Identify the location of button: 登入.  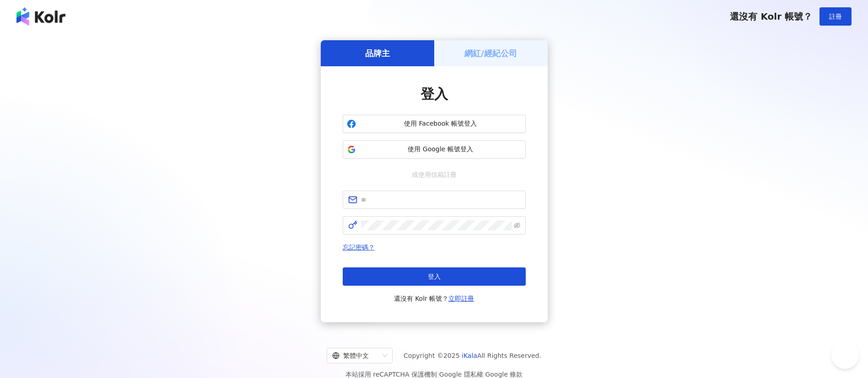
(434, 276).